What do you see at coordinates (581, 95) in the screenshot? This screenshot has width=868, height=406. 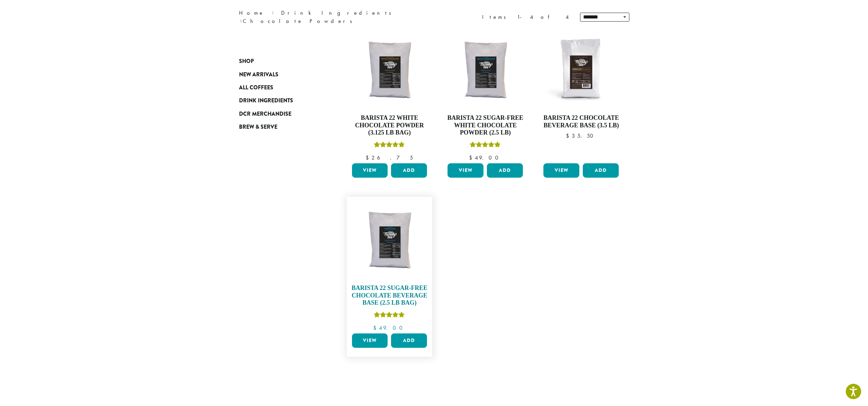 I see `a: Barista 22 Chocolate Beverage Base (3.5 lb) $35.50` at bounding box center [581, 95].